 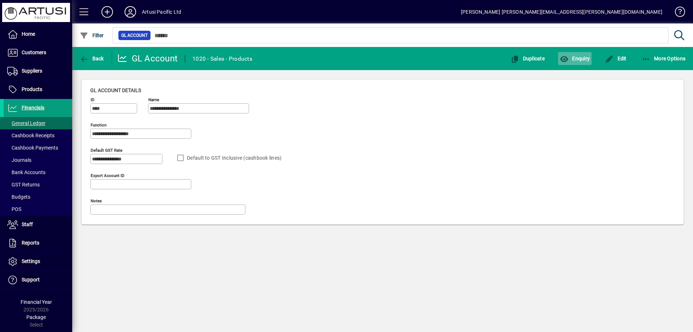 What do you see at coordinates (32, 71) in the screenshot?
I see `span: Suppliers` at bounding box center [32, 71].